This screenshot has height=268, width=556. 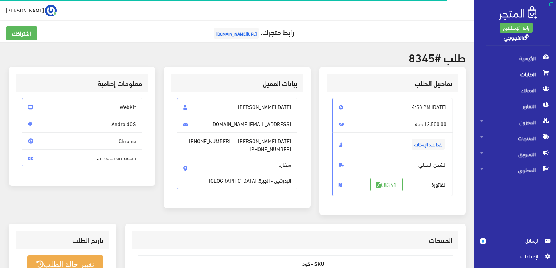 I want to click on a: باقة الإنطلاق, so click(x=516, y=28).